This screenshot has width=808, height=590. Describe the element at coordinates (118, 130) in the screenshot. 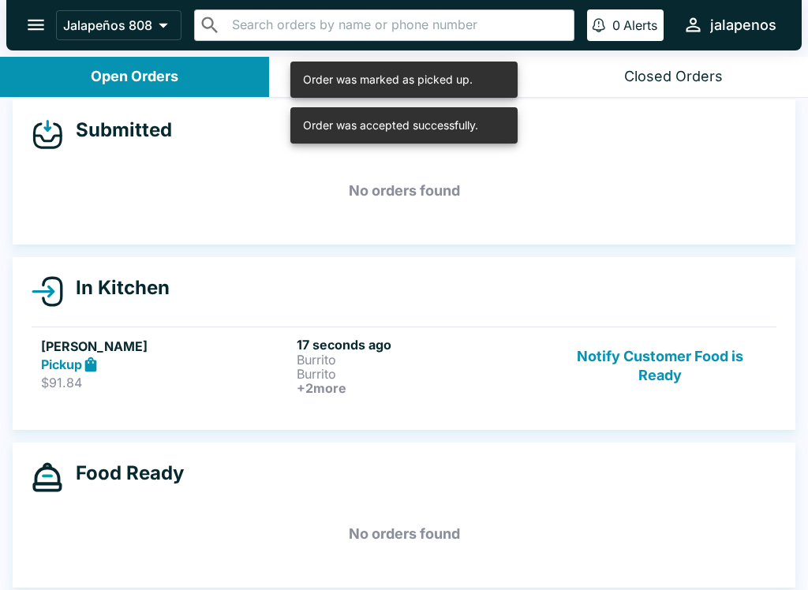

I see `h4: Submitted` at that location.